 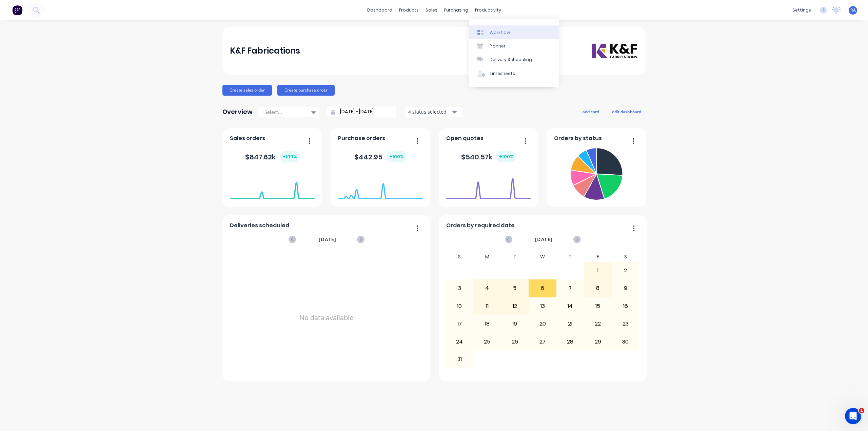 I want to click on div: 16, so click(x=625, y=306).